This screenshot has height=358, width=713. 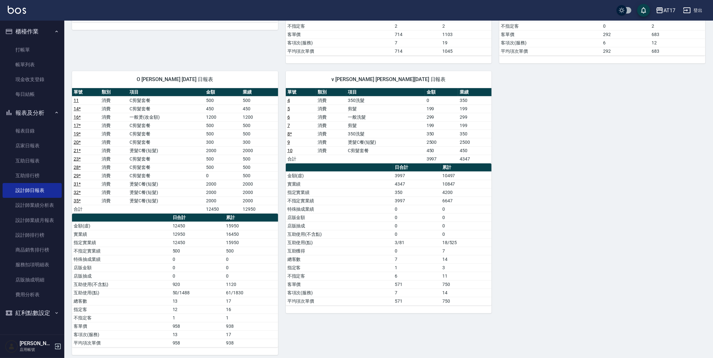 What do you see at coordinates (466, 201) in the screenshot?
I see `td: 6647` at bounding box center [466, 201].